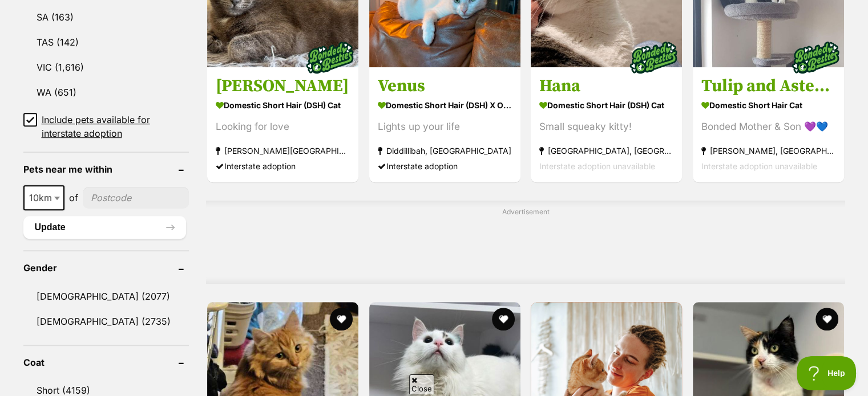 The height and width of the screenshot is (396, 868). What do you see at coordinates (115, 127) in the screenshot?
I see `span: Include pets available for interstate adoption` at bounding box center [115, 127].